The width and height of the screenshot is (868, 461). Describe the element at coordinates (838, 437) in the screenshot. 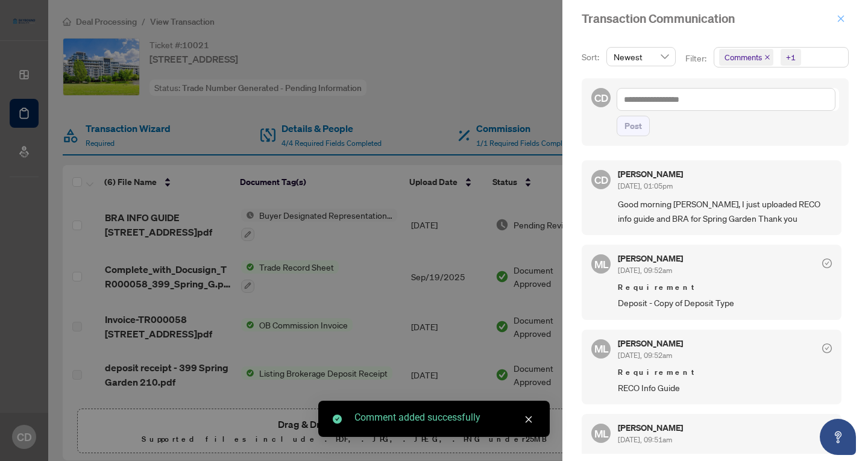

I see `button: Open asap` at that location.